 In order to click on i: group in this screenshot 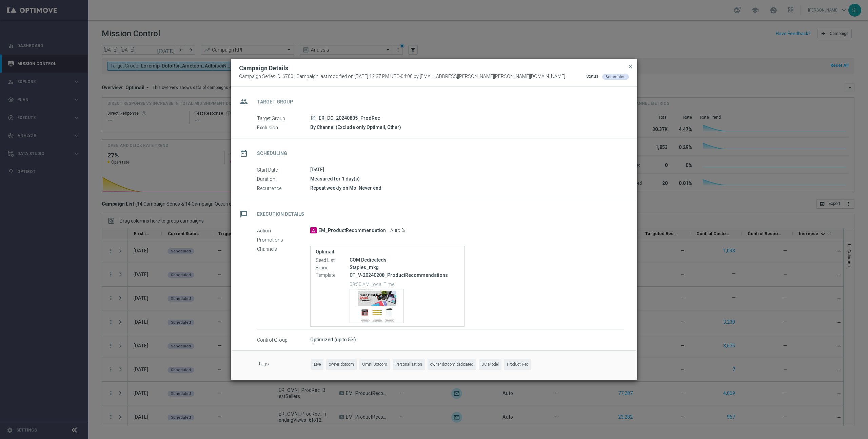, I will do `click(244, 102)`.